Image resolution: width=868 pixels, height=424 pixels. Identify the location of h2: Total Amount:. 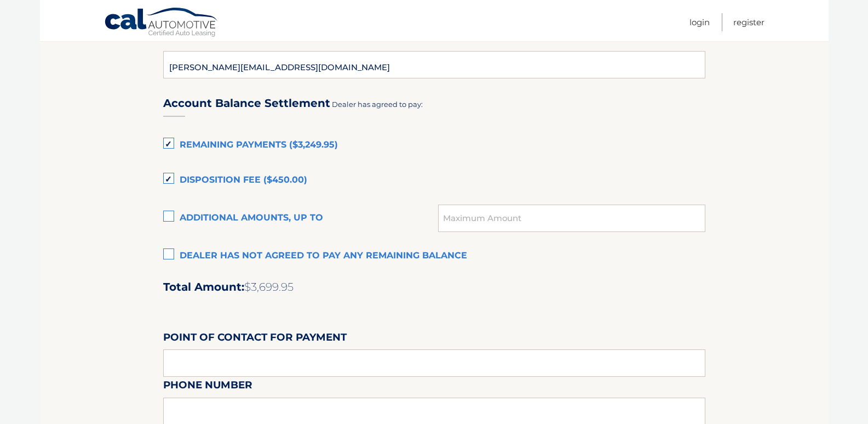
(434, 287).